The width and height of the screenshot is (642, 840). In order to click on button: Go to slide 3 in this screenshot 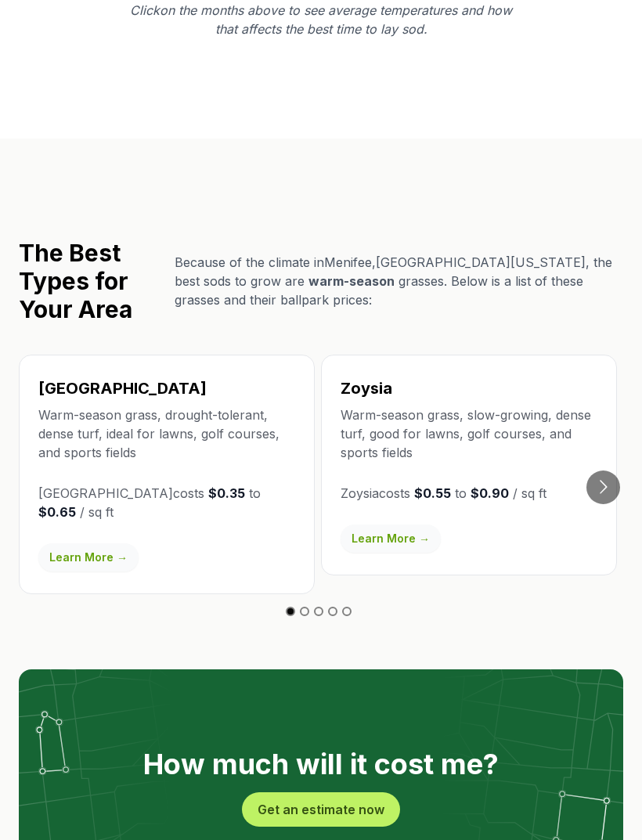, I will do `click(319, 611)`.